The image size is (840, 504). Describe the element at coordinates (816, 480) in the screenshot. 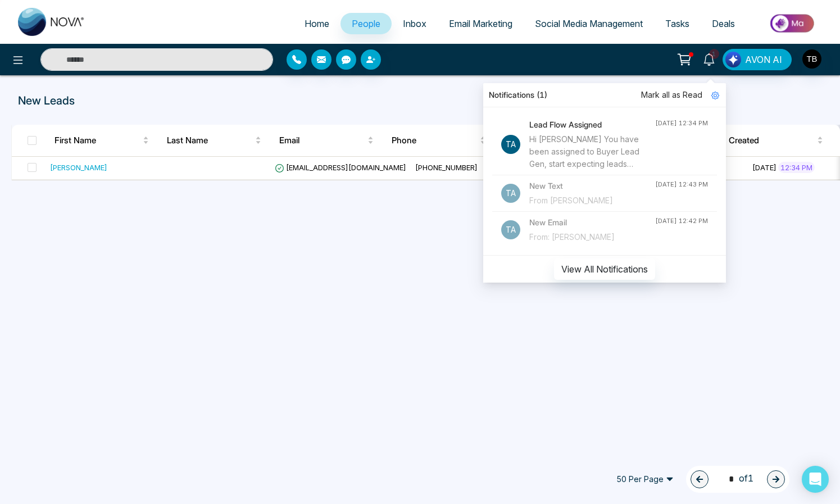

I see `div: Open Intercom Messenger` at that location.